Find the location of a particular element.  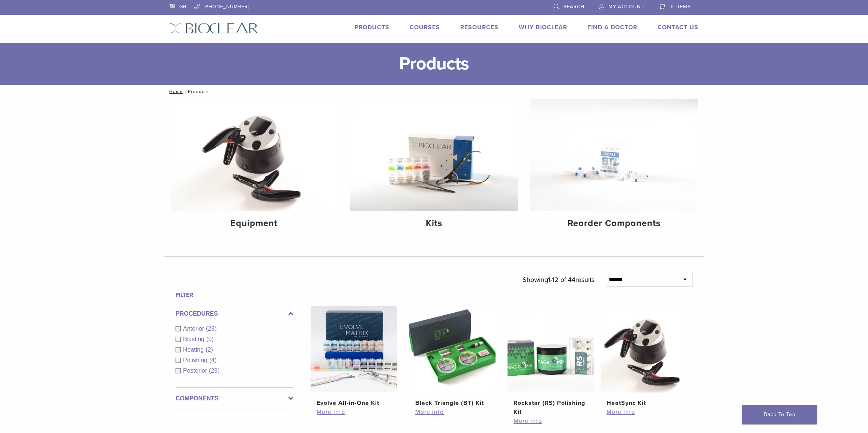

a: Resources is located at coordinates (480, 27).